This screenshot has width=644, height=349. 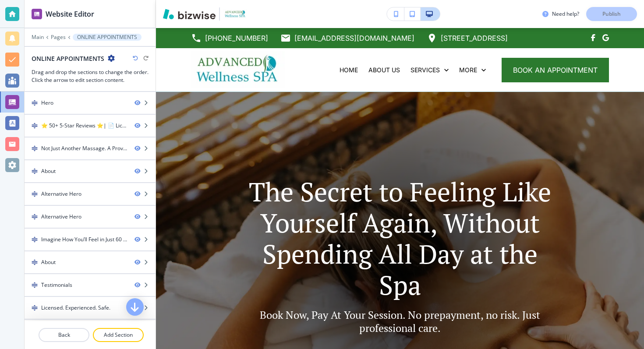 I want to click on h2: Website Editor, so click(x=69, y=14).